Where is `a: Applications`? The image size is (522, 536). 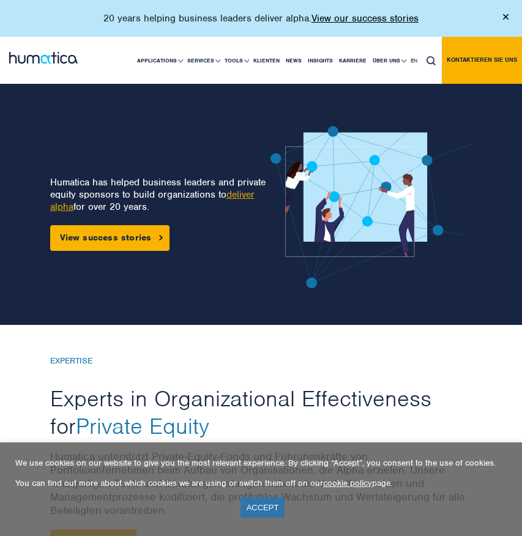 a: Applications is located at coordinates (159, 61).